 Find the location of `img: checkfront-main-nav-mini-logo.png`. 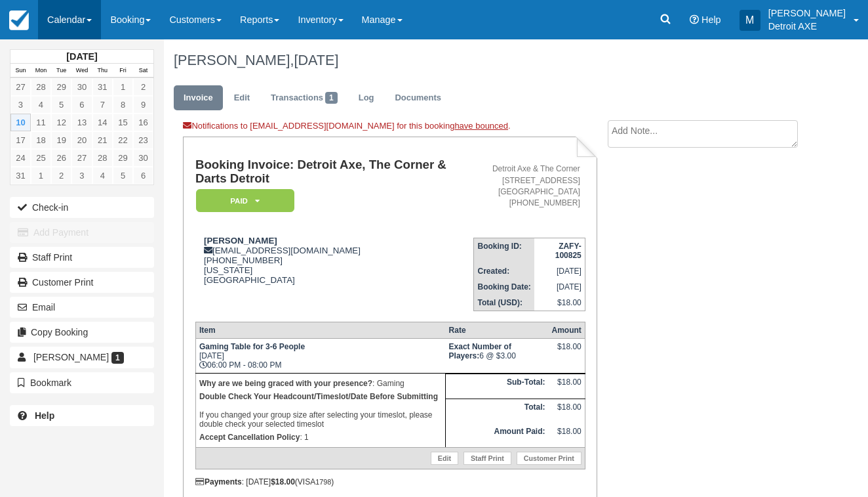

img: checkfront-main-nav-mini-logo.png is located at coordinates (19, 20).